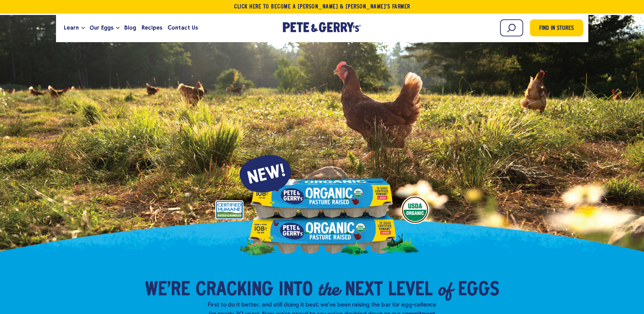 The image size is (644, 314). What do you see at coordinates (183, 28) in the screenshot?
I see `a: Contact Us` at bounding box center [183, 28].